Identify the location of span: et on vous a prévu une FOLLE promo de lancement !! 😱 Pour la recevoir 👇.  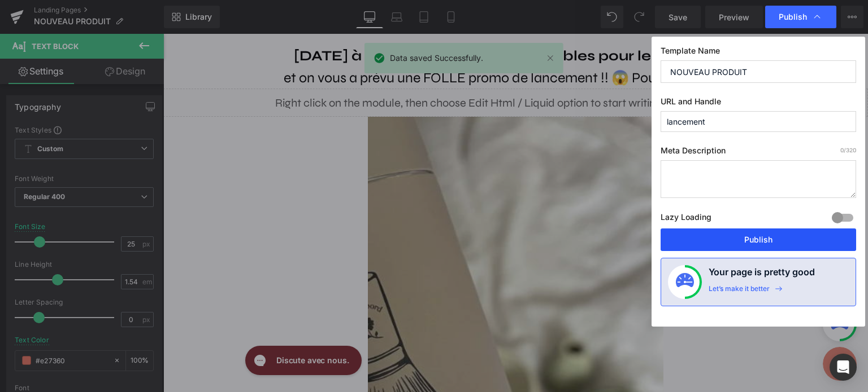
(352, 44).